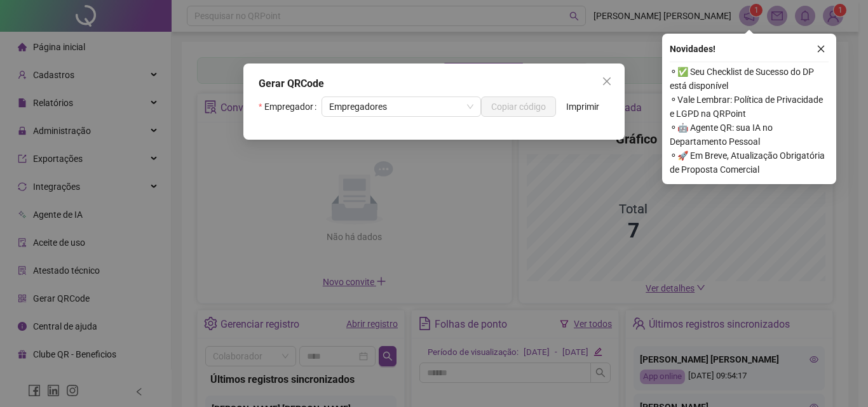 The image size is (868, 407). What do you see at coordinates (607, 81) in the screenshot?
I see `button: Close` at bounding box center [607, 81].